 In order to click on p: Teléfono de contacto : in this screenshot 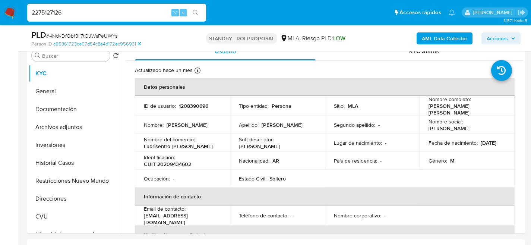, I will do `click(263, 215)`.